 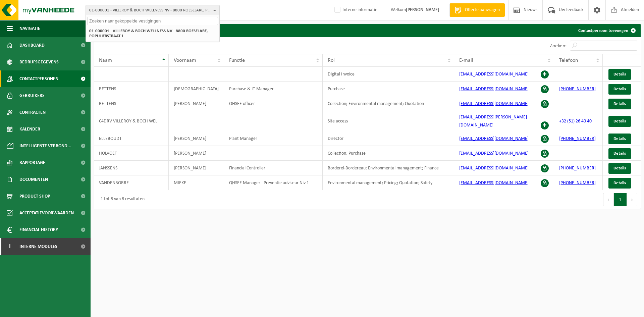 I want to click on td: Plant Manager, so click(x=273, y=139).